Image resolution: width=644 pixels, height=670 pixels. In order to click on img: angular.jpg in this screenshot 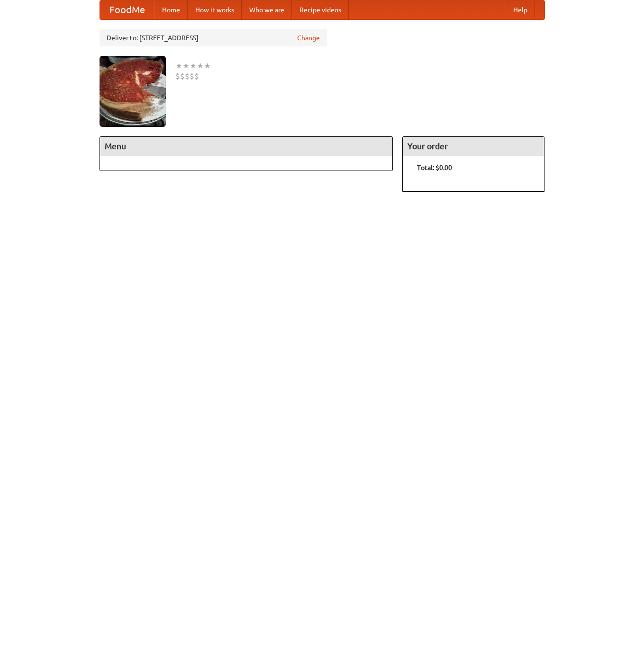, I will do `click(132, 91)`.